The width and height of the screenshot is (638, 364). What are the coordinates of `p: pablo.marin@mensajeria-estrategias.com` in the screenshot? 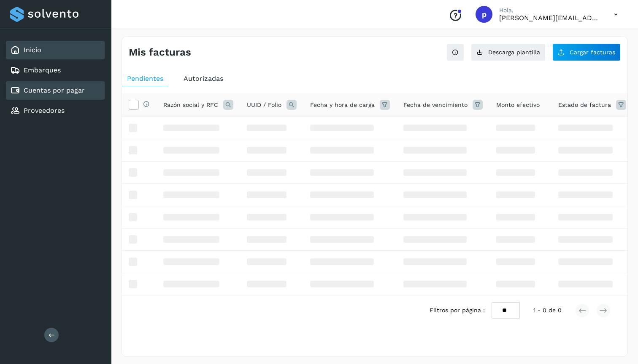 It's located at (549, 18).